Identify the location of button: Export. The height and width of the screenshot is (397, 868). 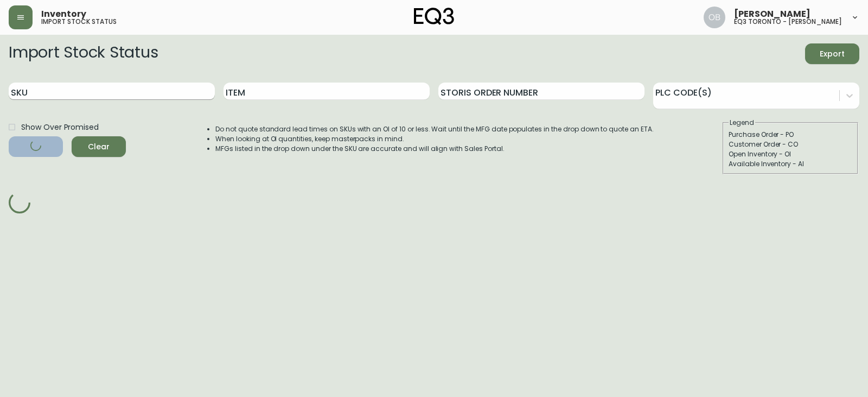
(832, 53).